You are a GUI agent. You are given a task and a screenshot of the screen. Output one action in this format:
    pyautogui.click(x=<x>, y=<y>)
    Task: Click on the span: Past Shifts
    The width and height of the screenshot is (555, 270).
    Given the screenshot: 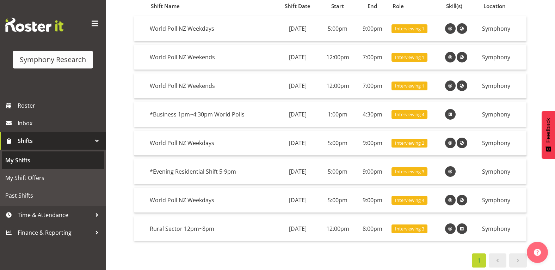 What is the action you would take?
    pyautogui.click(x=53, y=195)
    